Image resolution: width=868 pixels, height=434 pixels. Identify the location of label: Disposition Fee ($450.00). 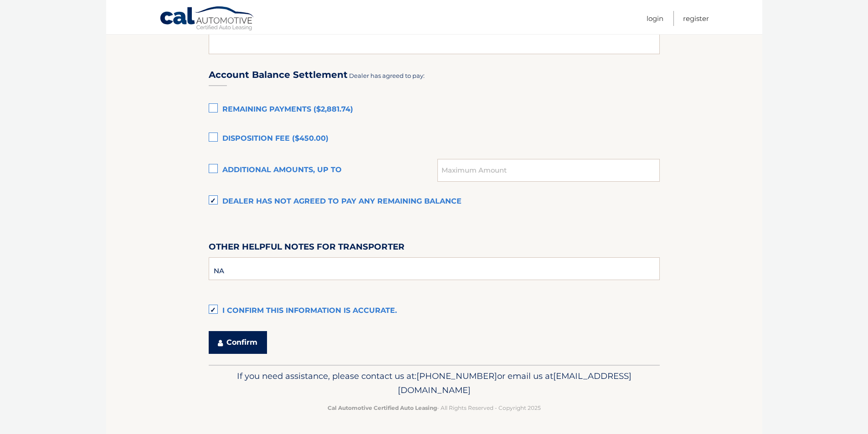
(434, 139).